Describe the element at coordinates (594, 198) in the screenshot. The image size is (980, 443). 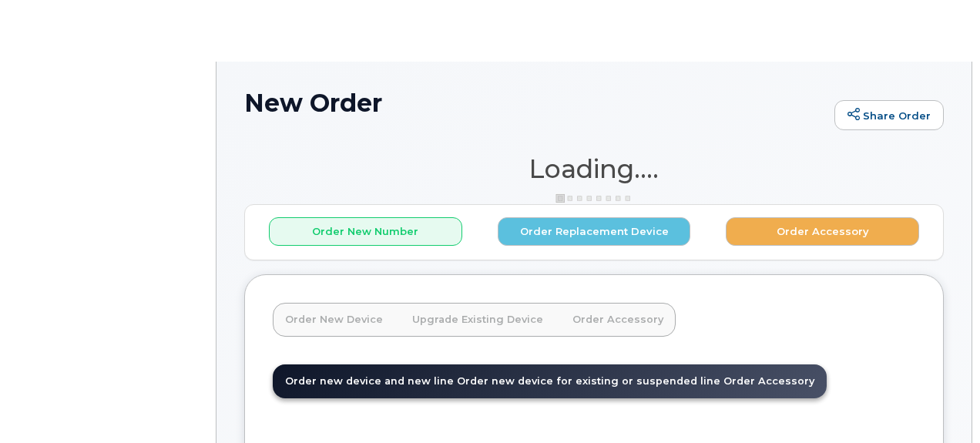
I see `img: ajax-loader-3a6953c30dc77f0bf724df975f13086db4f4c1262e45940f03d1251963f1bf2e.gif` at that location.